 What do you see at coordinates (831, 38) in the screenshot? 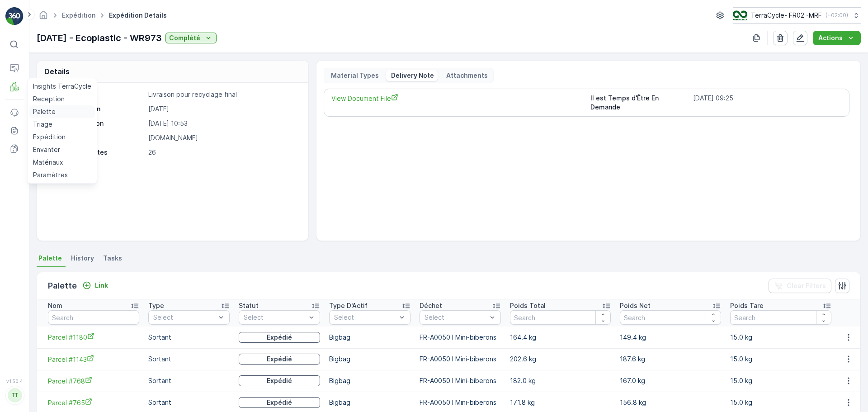
I see `p: Actions` at bounding box center [831, 38].